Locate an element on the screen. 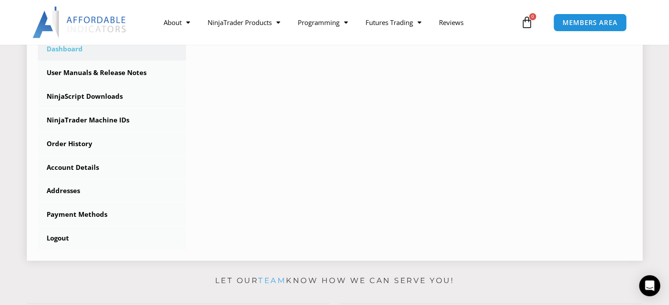 The width and height of the screenshot is (669, 305). a: NinjaTrader Products is located at coordinates (243, 22).